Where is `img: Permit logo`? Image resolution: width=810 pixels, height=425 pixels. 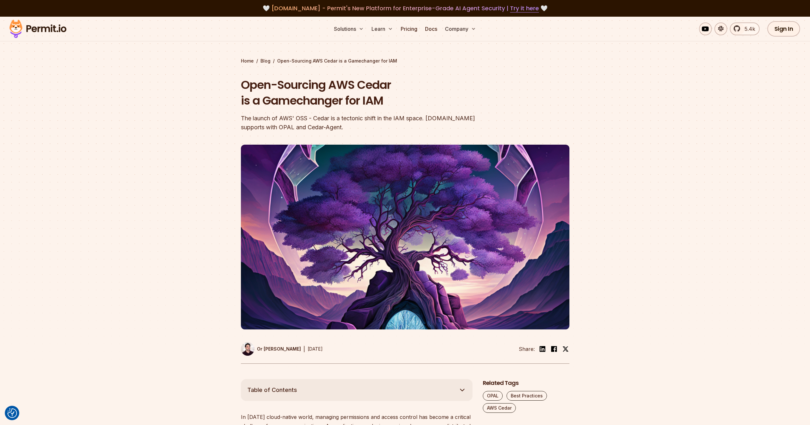
img: Permit logo is located at coordinates (38, 29).